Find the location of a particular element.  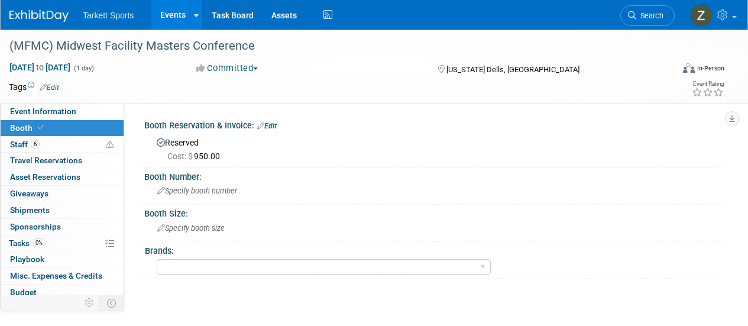

td: Toggle Event Tabs is located at coordinates (112, 303).